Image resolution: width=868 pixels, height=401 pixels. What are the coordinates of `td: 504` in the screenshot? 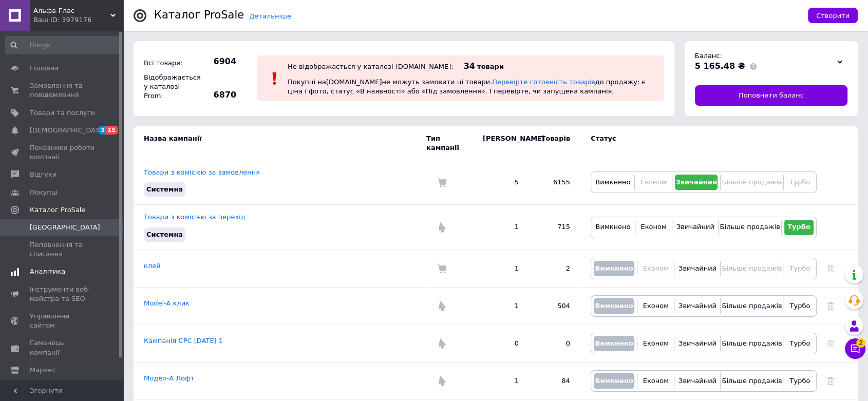 It's located at (555, 305).